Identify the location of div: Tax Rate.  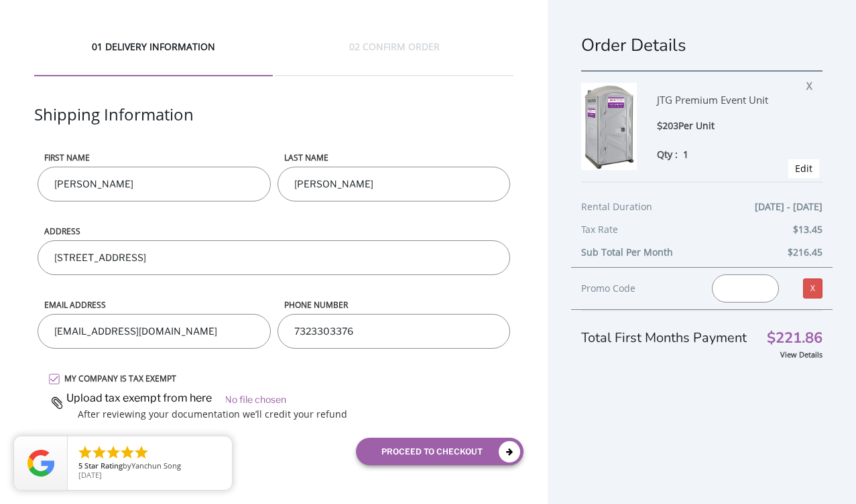
(702, 233).